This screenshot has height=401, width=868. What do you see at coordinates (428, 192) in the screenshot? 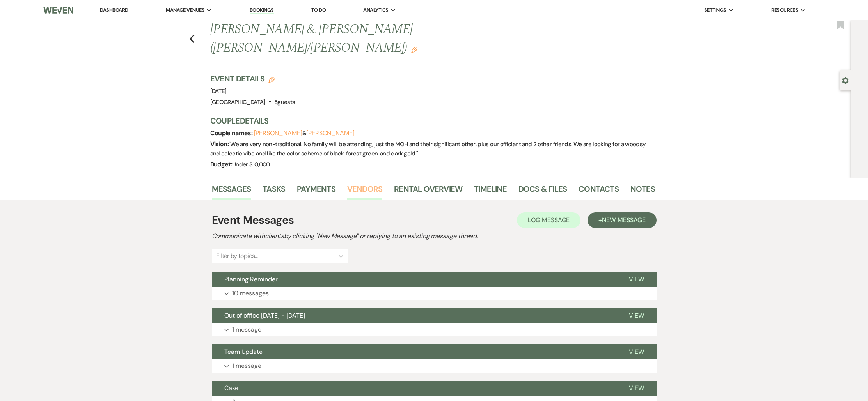
I see `a: Rental Overview` at bounding box center [428, 192].